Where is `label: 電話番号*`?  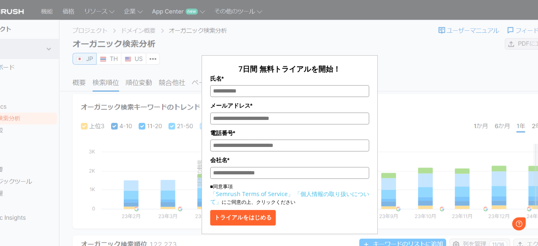 label: 電話番号* is located at coordinates (290, 133).